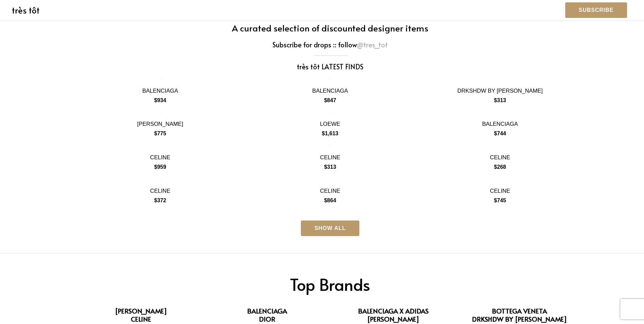 This screenshot has width=644, height=324. What do you see at coordinates (519, 318) in the screenshot?
I see `a: Visit product category DRKSHDW by RICK OWENS` at bounding box center [519, 318].